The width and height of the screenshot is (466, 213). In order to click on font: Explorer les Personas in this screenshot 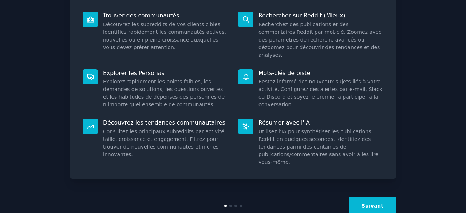, I will do `click(133, 73)`.